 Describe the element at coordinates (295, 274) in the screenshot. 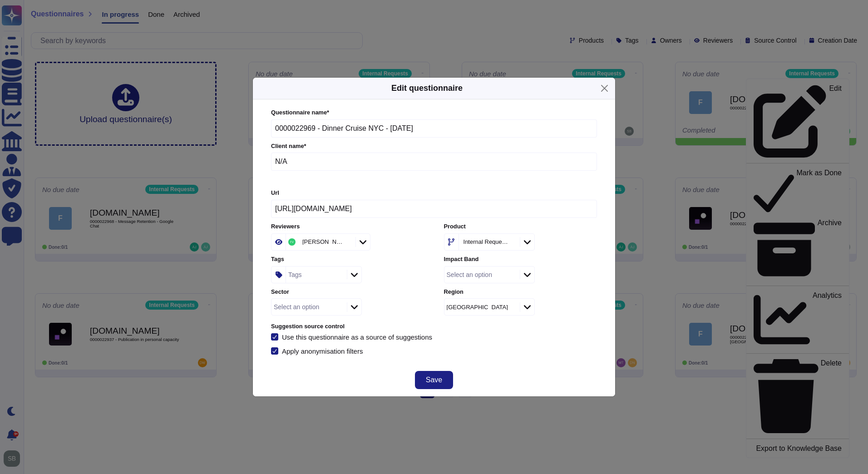

I see `div: Tags` at that location.